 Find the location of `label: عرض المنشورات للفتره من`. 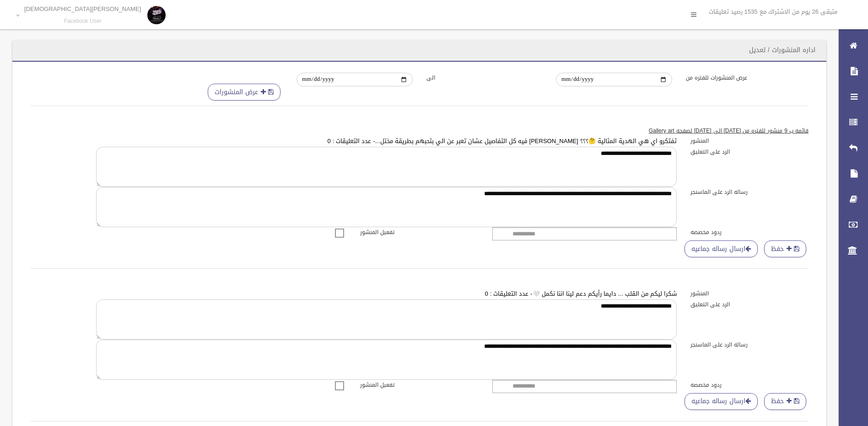

label: عرض المنشورات للفتره من is located at coordinates (744, 78).